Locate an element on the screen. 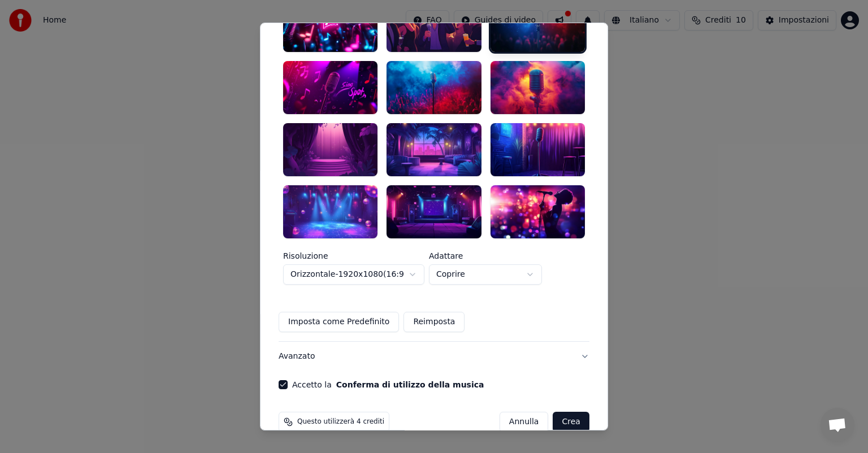  button: Reimposta is located at coordinates (434, 322).